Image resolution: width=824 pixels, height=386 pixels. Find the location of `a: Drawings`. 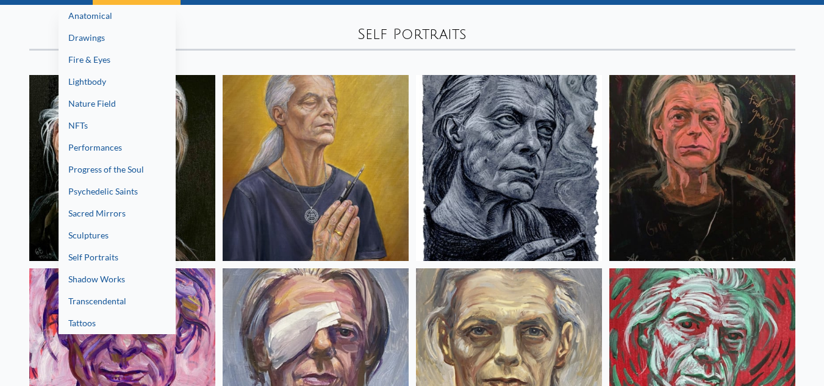

a: Drawings is located at coordinates (117, 38).